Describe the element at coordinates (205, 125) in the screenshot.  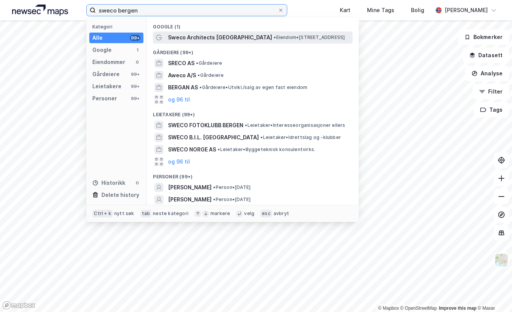
I see `span: SWECO FOTOKLUBB BERGEN` at that location.